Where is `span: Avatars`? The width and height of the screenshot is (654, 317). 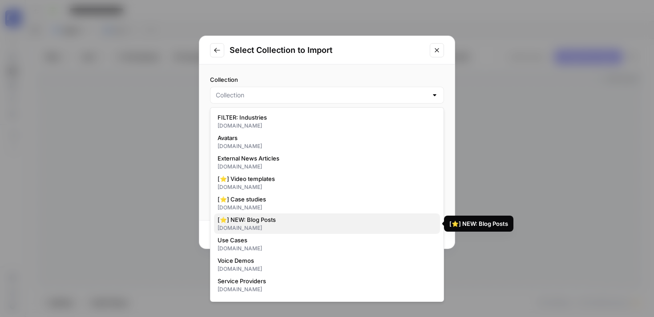
span: Avatars is located at coordinates (325, 138).